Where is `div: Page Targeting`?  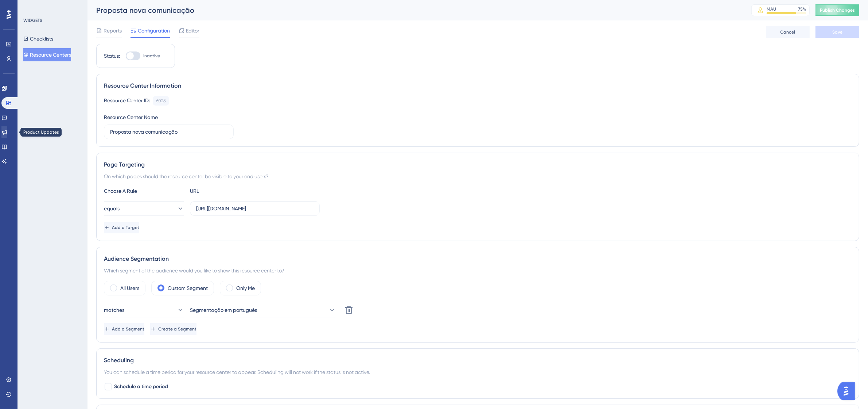 div: Page Targeting is located at coordinates (478, 165).